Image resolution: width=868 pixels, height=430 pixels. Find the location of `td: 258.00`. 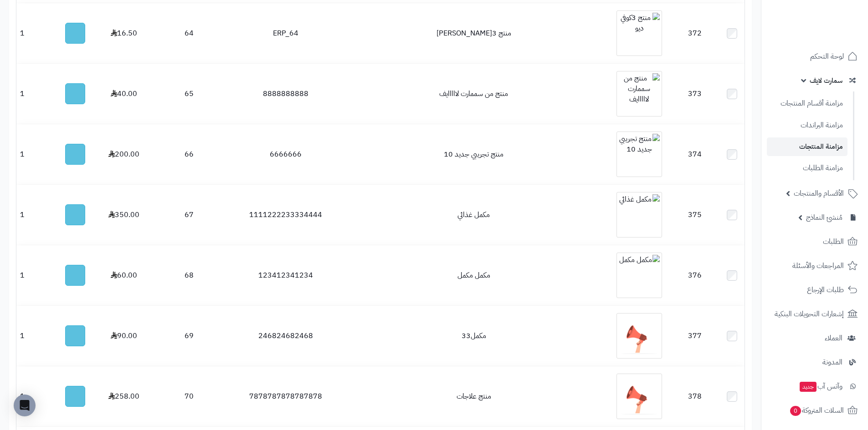

td: 258.00 is located at coordinates (124, 397).